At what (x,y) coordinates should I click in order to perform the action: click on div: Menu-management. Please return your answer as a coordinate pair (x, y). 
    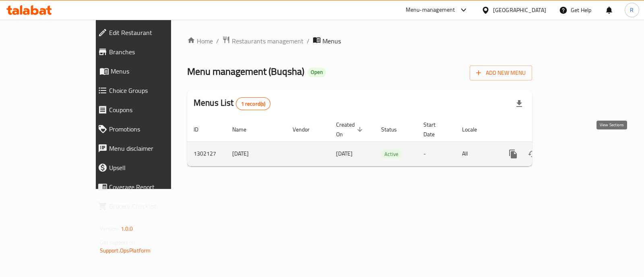
    Looking at the image, I should click on (431, 10).